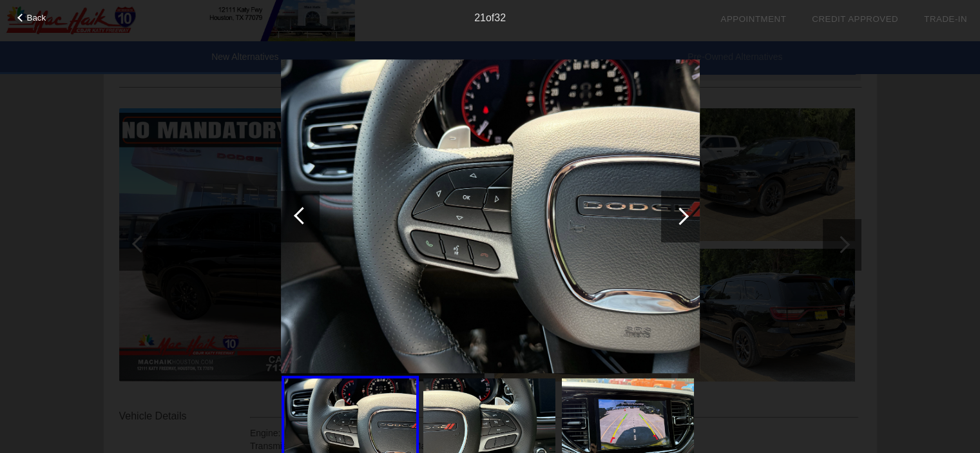 The image size is (980, 453). Describe the element at coordinates (480, 17) in the screenshot. I see `span: 21` at that location.